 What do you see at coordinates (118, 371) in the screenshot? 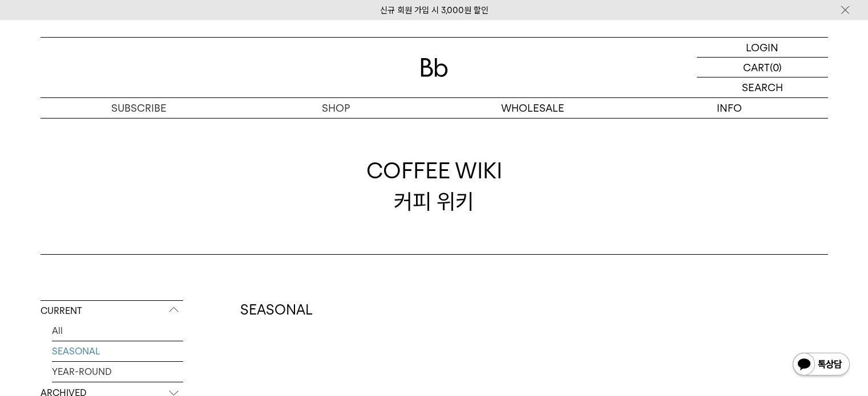
I see `a: YEAR-ROUND` at bounding box center [118, 371].